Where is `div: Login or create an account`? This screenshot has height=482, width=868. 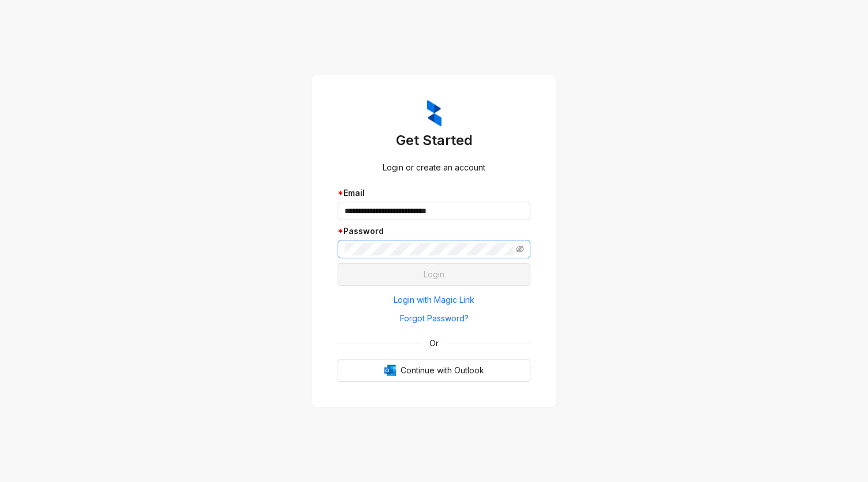
div: Login or create an account is located at coordinates (434, 168).